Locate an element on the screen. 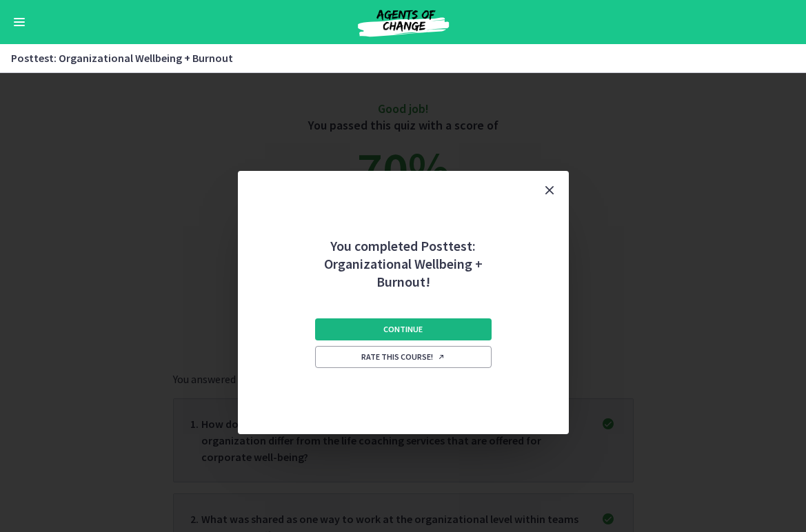 The image size is (806, 532). span: Continue is located at coordinates (403, 329).